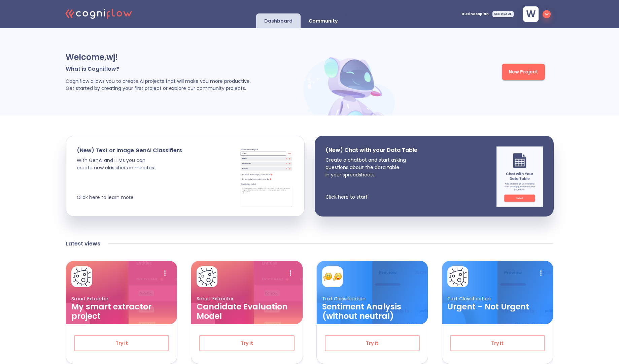  Describe the element at coordinates (520, 177) in the screenshot. I see `img: chat img` at that location.